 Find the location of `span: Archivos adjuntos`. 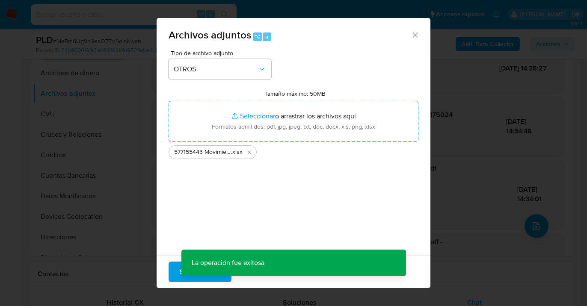

span: Archivos adjuntos is located at coordinates (209, 35).